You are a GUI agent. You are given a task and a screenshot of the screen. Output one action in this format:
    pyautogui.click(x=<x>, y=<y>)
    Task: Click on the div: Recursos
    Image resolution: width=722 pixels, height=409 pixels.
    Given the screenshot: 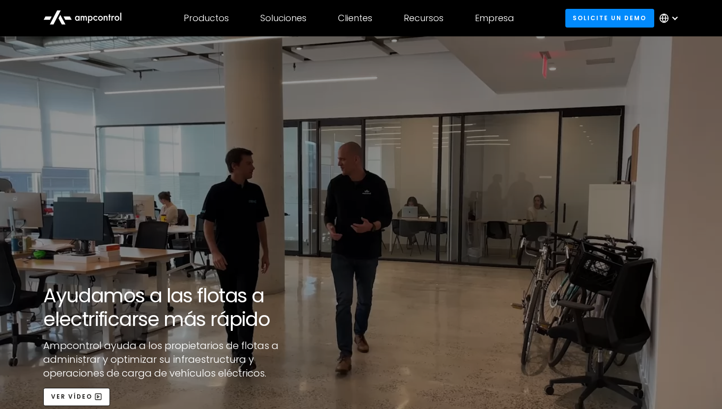 What is the action you would take?
    pyautogui.click(x=423, y=18)
    